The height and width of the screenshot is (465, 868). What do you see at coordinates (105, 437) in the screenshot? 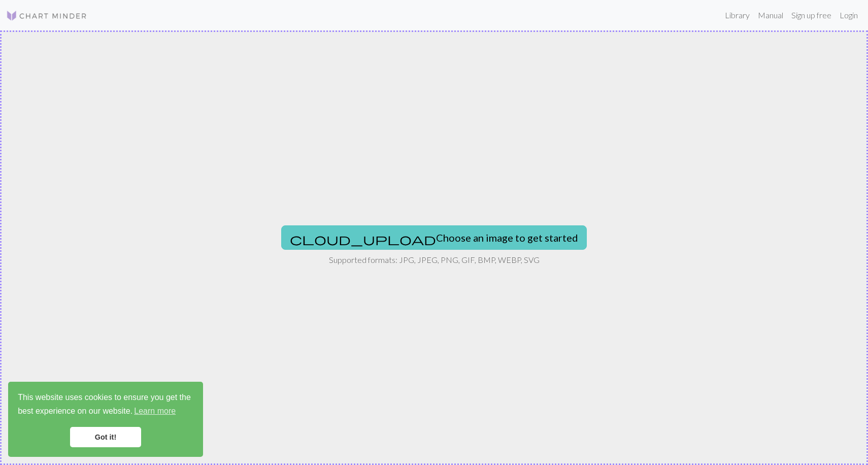
I see `a: dismiss cookie message` at bounding box center [105, 437].